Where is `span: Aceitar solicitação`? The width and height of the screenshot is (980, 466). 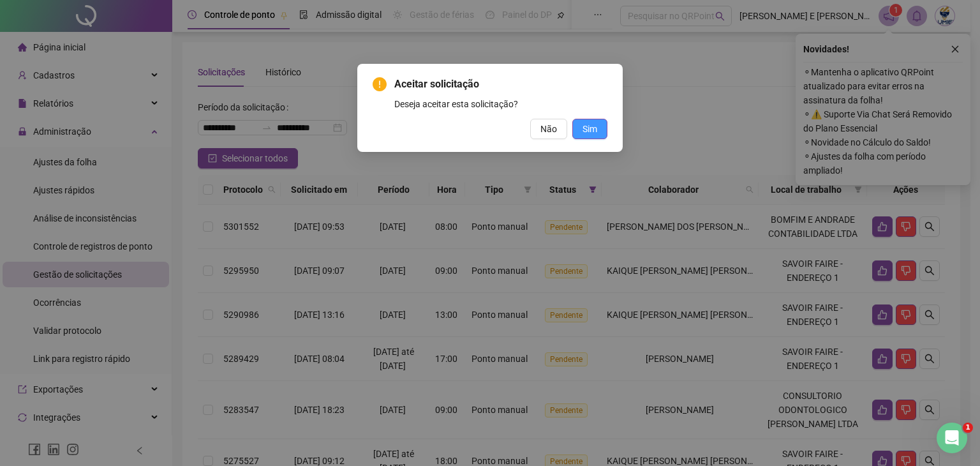
span: Aceitar solicitação is located at coordinates (501, 84).